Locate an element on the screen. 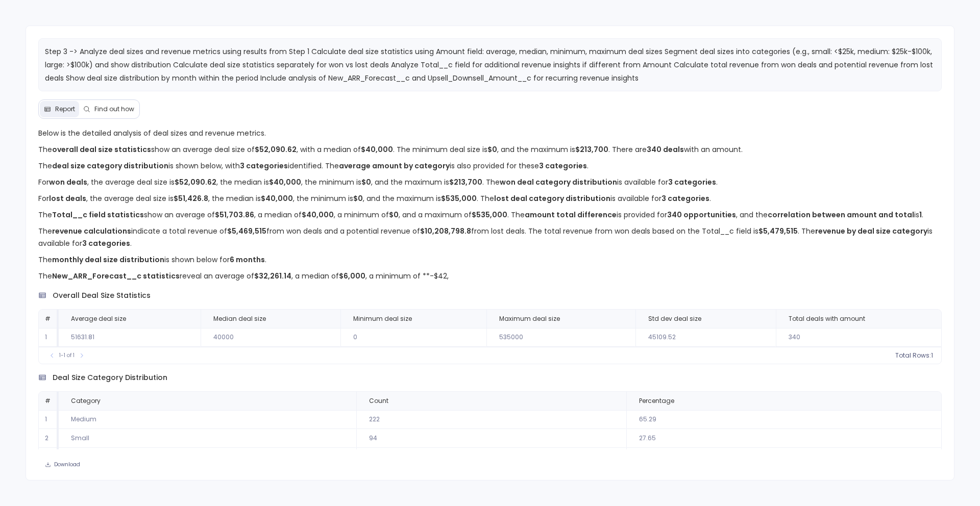 The width and height of the screenshot is (980, 506). span: deal size category distribution is located at coordinates (110, 377).